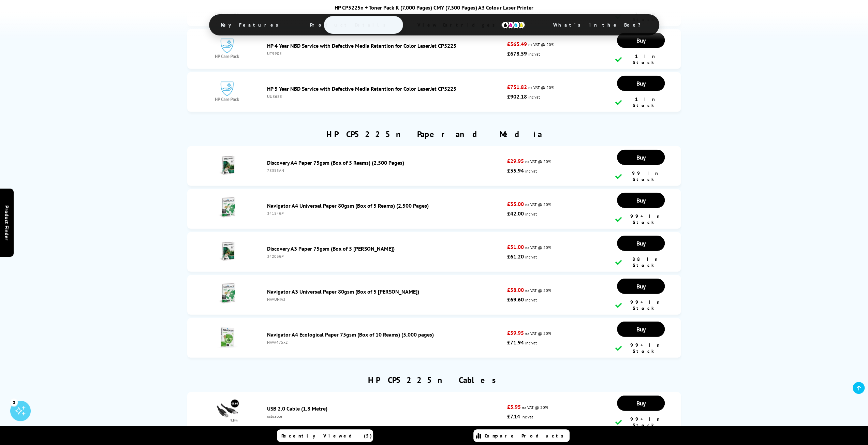  What do you see at coordinates (641, 176) in the screenshot?
I see `div: 99 In Stock` at bounding box center [641, 176].